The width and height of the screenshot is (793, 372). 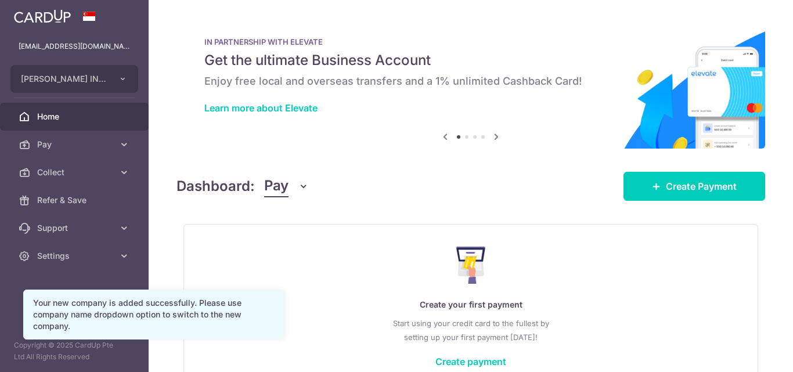 I want to click on img: Make Payment, so click(x=471, y=265).